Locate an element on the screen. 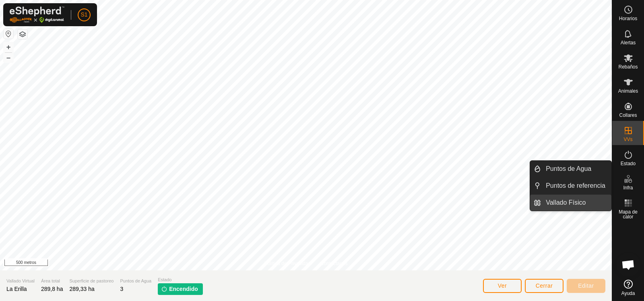  li: Puntos de referencia is located at coordinates (571, 186).